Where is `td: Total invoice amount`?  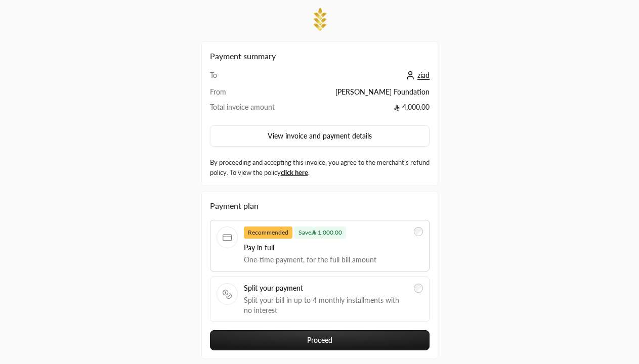 td: Total invoice amount is located at coordinates (254, 110).